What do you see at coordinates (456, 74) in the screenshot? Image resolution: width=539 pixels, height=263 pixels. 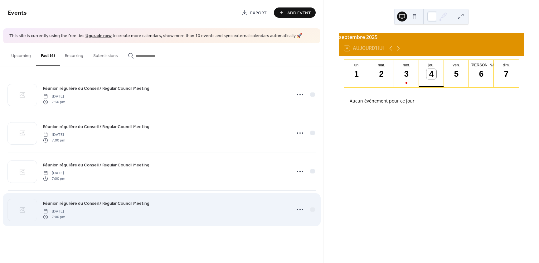 I see `div: 5` at bounding box center [456, 74].